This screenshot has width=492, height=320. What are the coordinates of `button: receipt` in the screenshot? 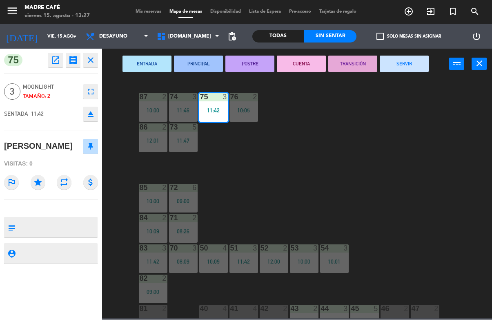 It's located at (73, 60).